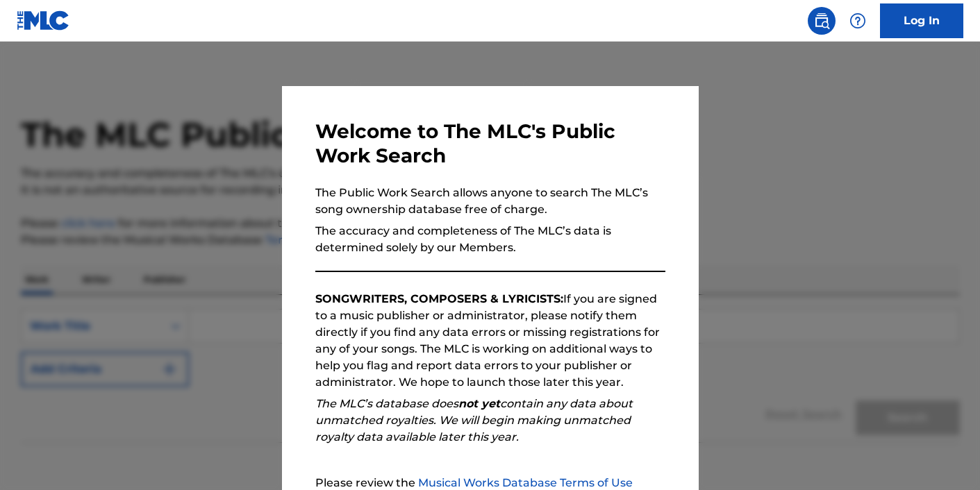 The image size is (980, 490). What do you see at coordinates (821, 21) in the screenshot?
I see `a: Public Search` at bounding box center [821, 21].